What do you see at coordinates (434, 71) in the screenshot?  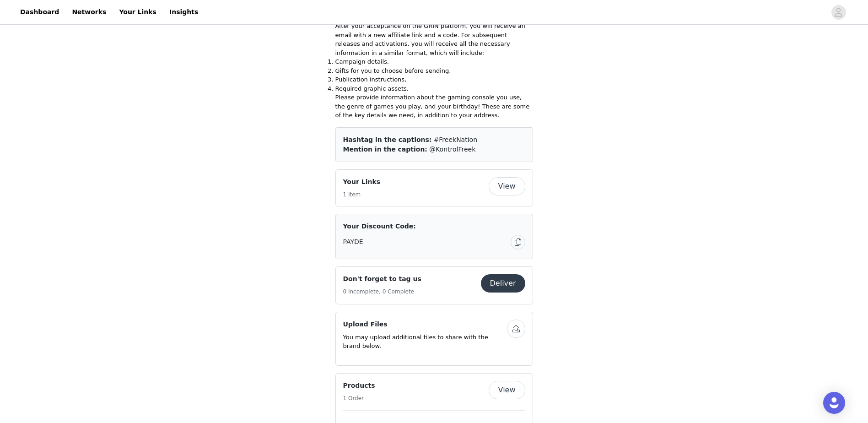 I see `li: Gifts for you to choose before sending,` at bounding box center [434, 71].